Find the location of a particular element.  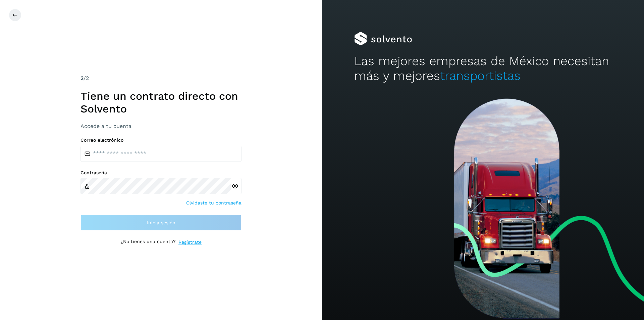

label: Contraseña is located at coordinates (161, 172).